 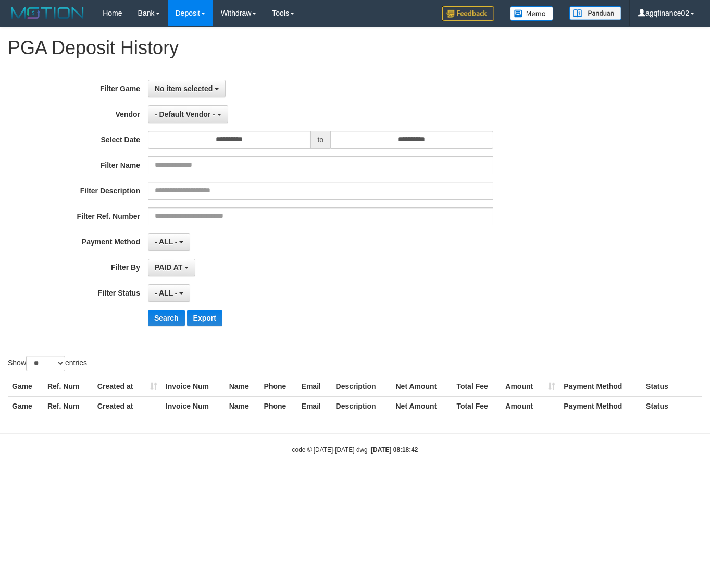 I want to click on img: panduan.png, so click(x=596, y=13).